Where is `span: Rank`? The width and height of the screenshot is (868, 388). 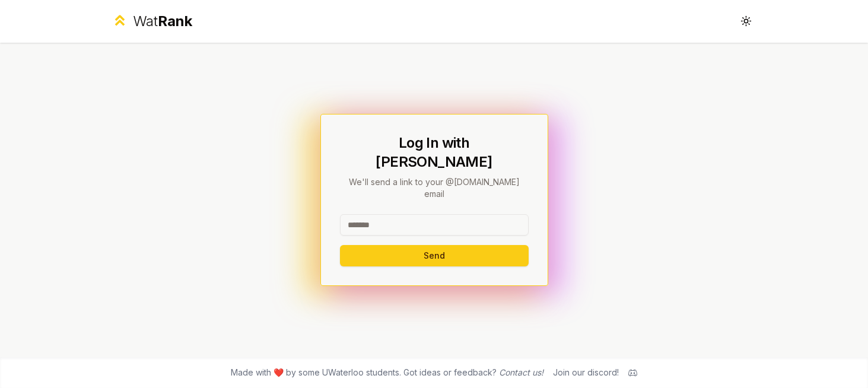
span: Rank is located at coordinates (175, 21).